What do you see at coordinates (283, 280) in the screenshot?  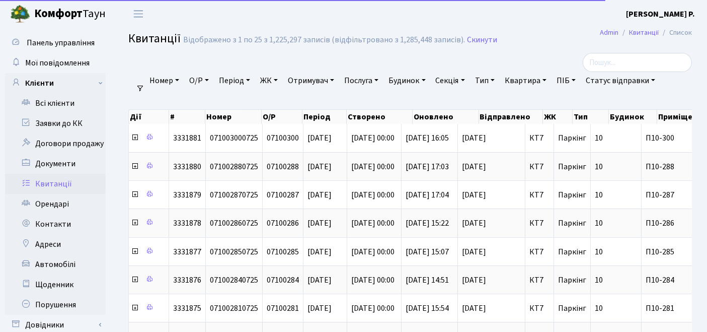 I see `span: 07100284` at bounding box center [283, 280].